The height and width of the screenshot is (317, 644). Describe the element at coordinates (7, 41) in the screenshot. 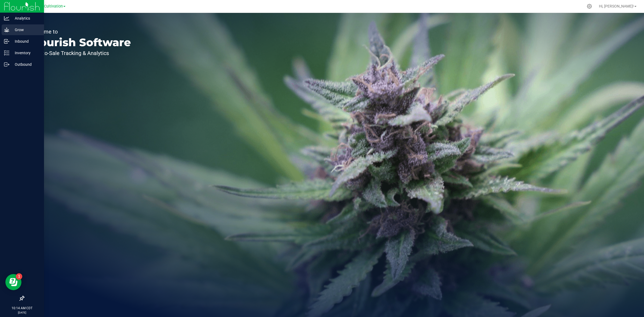

I see `inline-svg: Inbound` at that location.